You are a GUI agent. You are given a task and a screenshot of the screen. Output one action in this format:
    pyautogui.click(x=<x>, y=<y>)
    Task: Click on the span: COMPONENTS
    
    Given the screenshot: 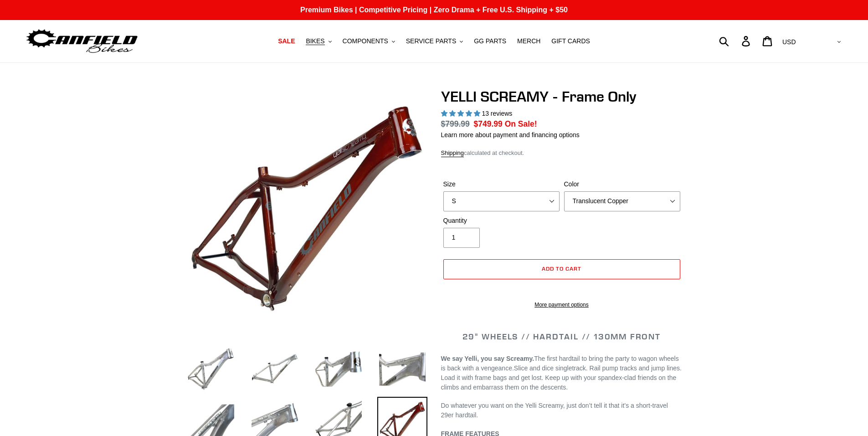 What is the action you would take?
    pyautogui.click(x=366, y=41)
    